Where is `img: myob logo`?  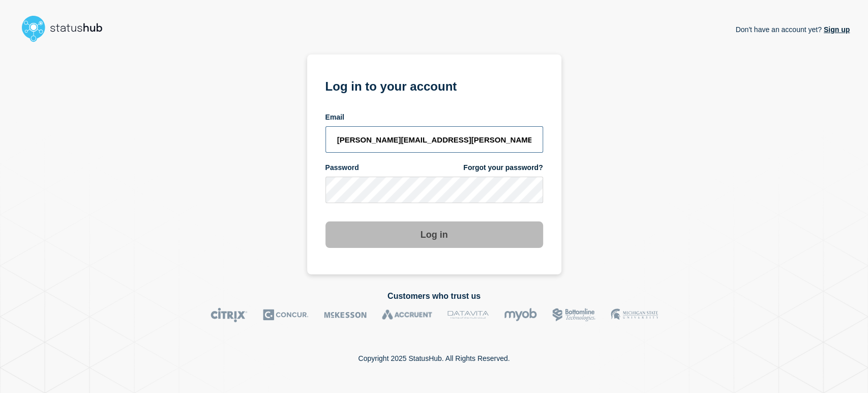
img: myob logo is located at coordinates (520, 315).